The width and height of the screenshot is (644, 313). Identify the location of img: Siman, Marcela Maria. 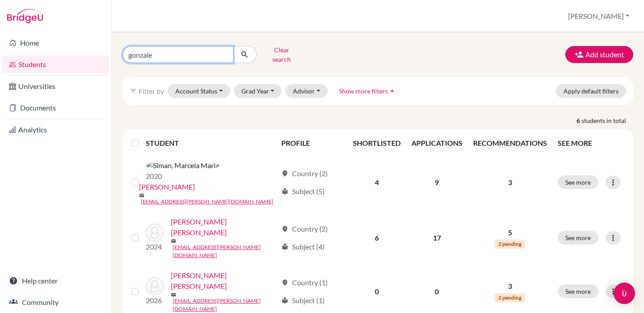
(183, 166).